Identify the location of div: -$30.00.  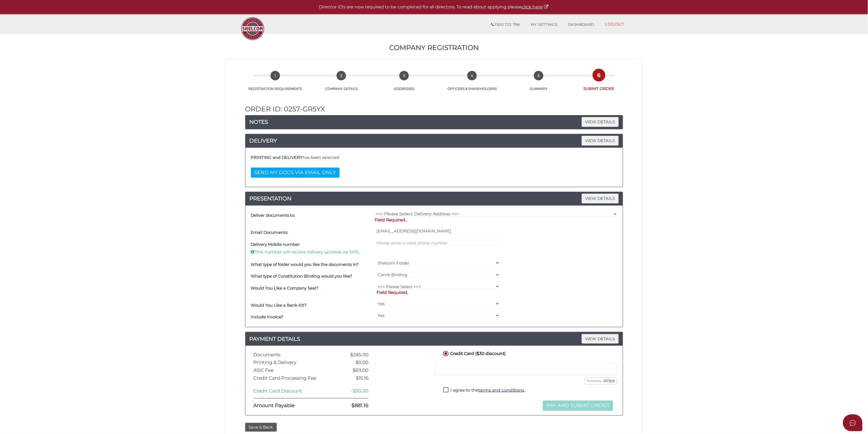
(351, 391).